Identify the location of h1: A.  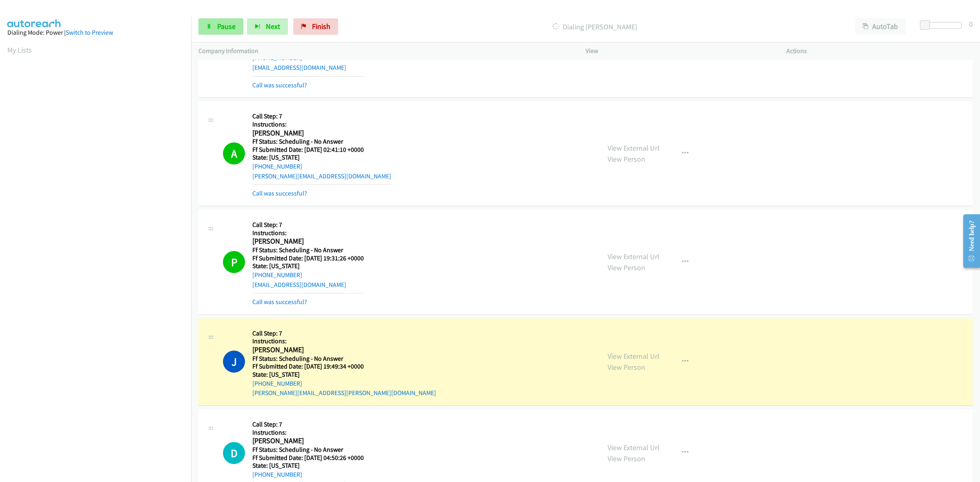
(234, 153).